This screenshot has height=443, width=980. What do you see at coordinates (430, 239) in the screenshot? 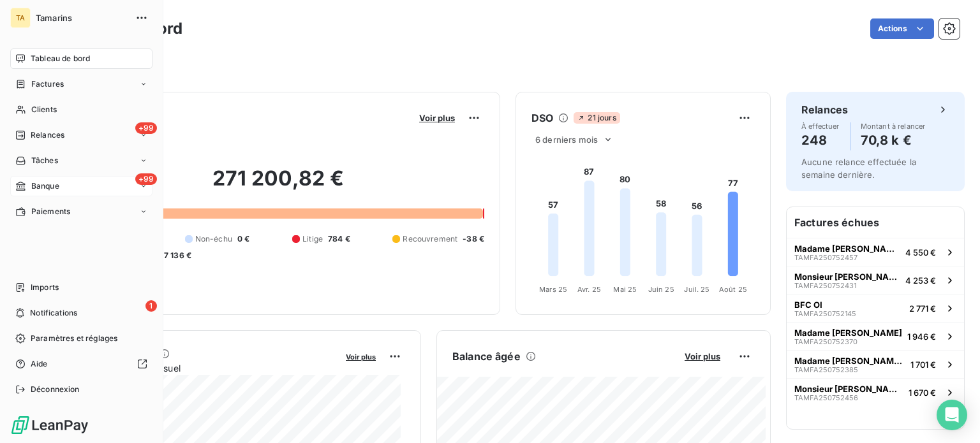
I see `span: Recouvrement` at bounding box center [430, 239].